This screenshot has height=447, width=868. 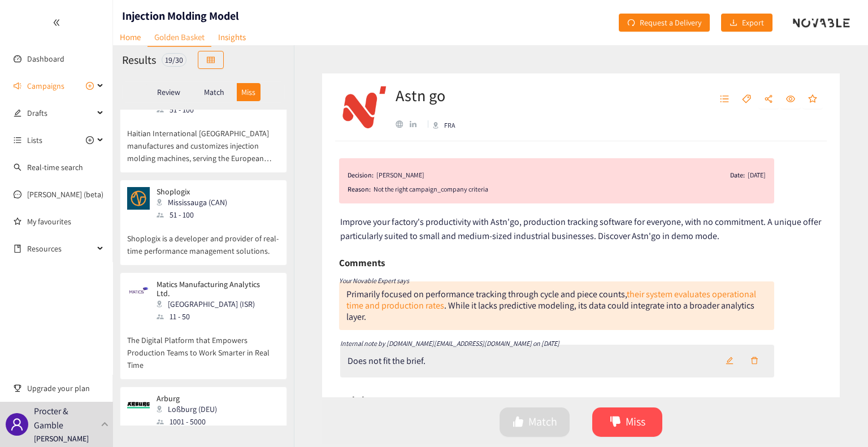 I want to click on p: Review, so click(x=168, y=92).